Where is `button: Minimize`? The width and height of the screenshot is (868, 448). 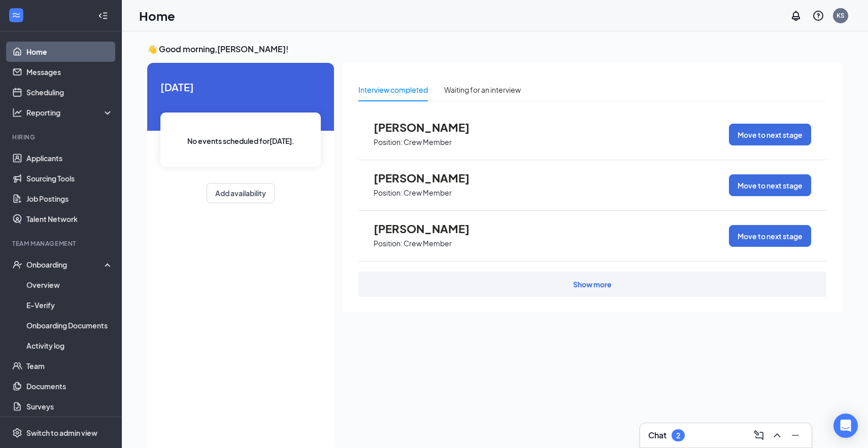 button: Minimize is located at coordinates (795, 435).